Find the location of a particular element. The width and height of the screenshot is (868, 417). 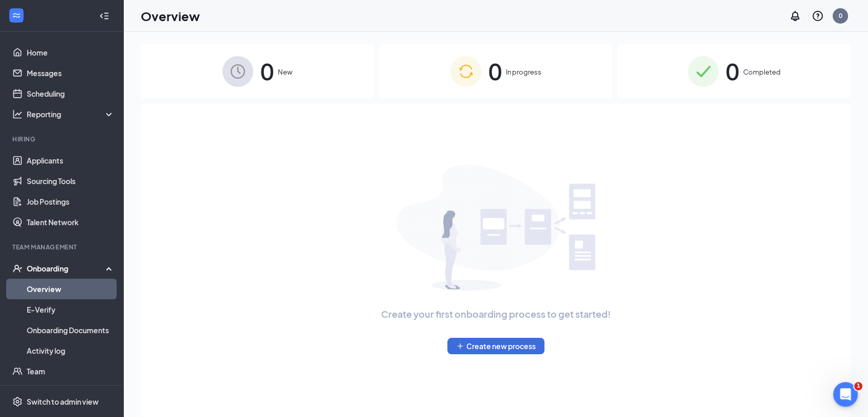

div: Switch to admin view is located at coordinates (62, 401).